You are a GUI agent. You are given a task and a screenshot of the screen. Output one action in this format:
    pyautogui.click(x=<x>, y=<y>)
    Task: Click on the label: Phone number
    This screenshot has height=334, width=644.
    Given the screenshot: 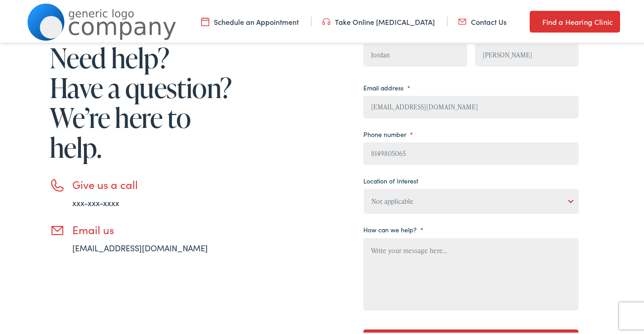 What is the action you would take?
    pyautogui.click(x=388, y=132)
    